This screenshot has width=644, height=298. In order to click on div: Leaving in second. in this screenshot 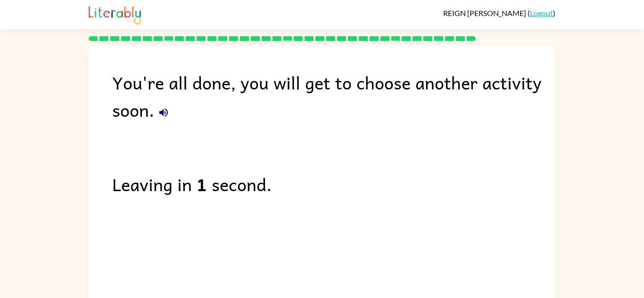, I will do `click(333, 184)`.